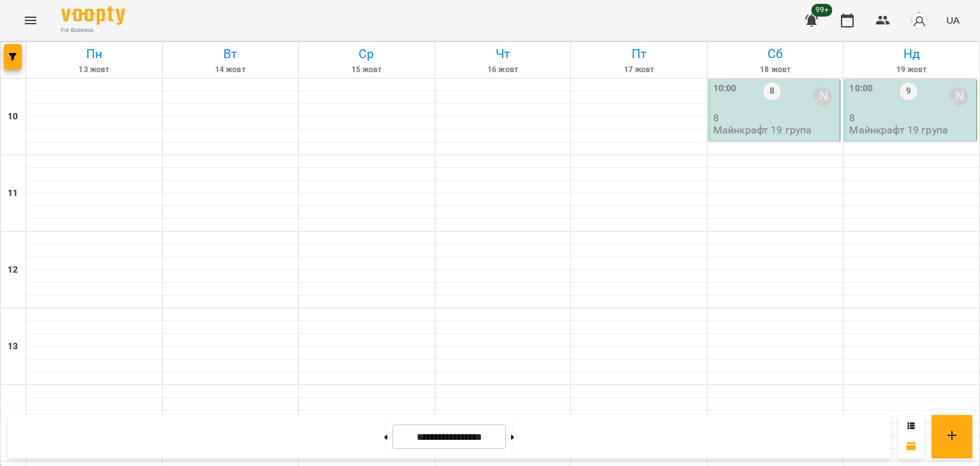 The width and height of the screenshot is (980, 466). What do you see at coordinates (911, 54) in the screenshot?
I see `h6: Нд` at bounding box center [911, 54].